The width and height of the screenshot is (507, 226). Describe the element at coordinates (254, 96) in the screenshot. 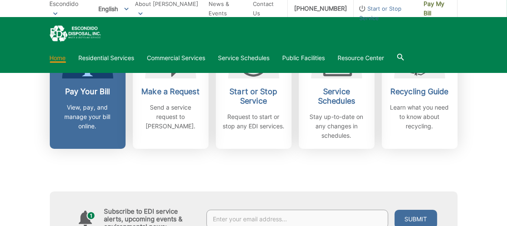

I see `h2: Start or Stop Service` at that location.